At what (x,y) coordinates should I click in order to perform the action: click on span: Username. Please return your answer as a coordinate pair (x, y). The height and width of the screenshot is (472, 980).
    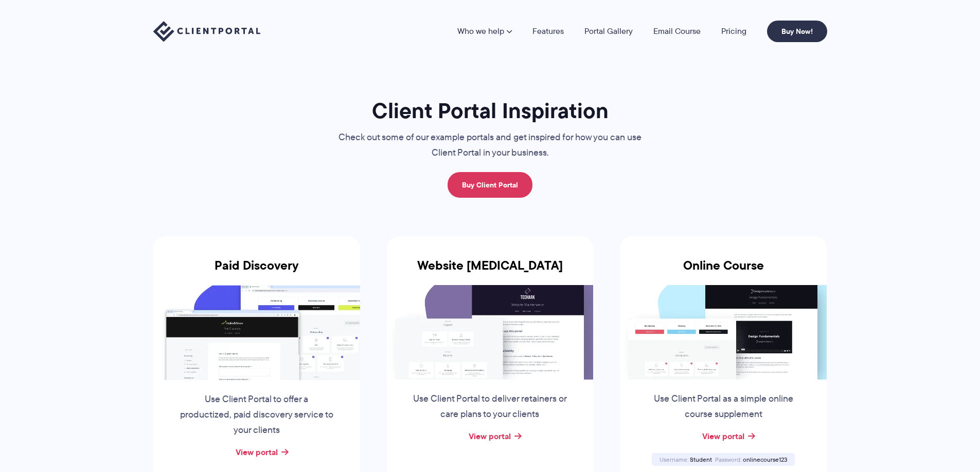
    Looking at the image, I should click on (674, 459).